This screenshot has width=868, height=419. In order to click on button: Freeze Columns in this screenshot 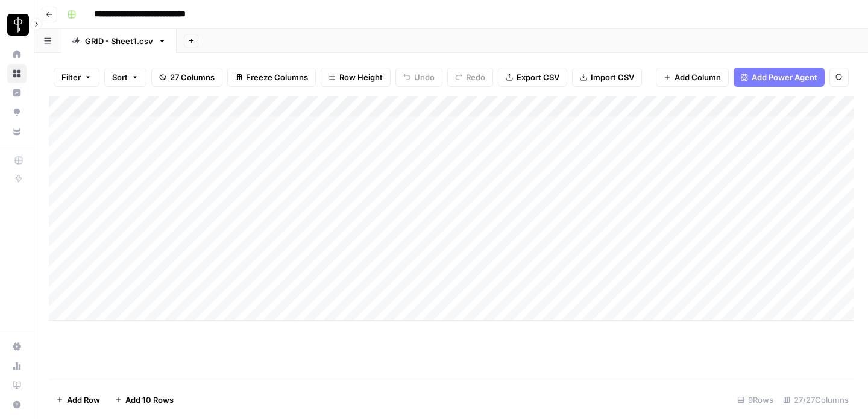, I will do `click(271, 77)`.